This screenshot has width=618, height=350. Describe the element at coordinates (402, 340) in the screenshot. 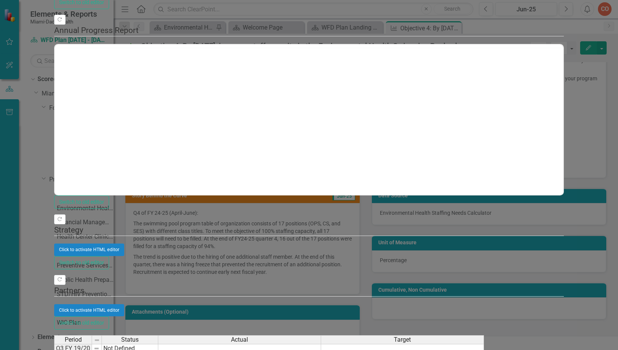

I see `span: Target` at that location.